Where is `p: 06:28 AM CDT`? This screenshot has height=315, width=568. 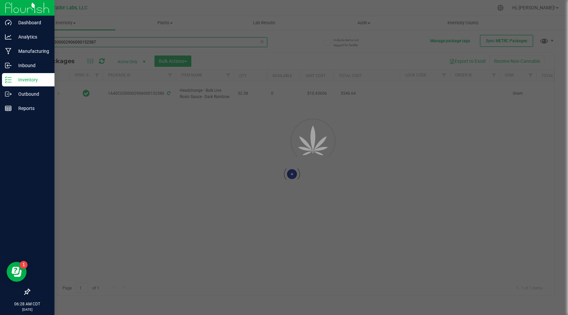
p: 06:28 AM CDT is located at coordinates (27, 304).